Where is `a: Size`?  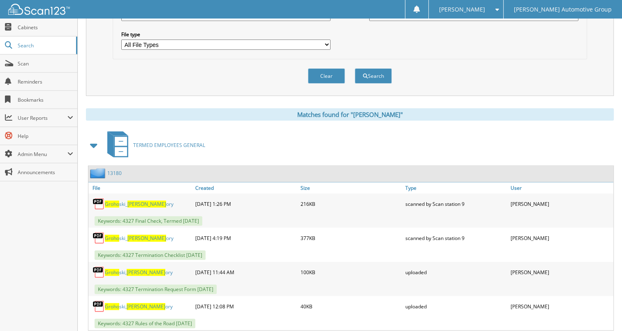 a: Size is located at coordinates (351, 188).